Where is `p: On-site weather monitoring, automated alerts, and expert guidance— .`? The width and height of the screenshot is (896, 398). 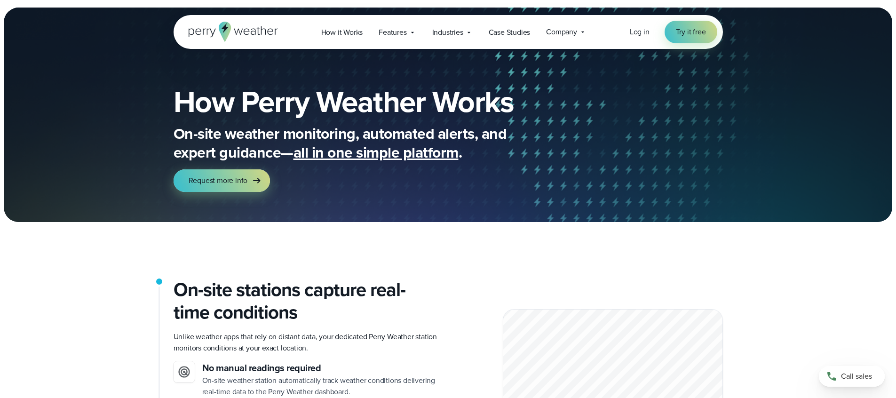
p: On-site weather monitoring, automated alerts, and expert guidance— . is located at coordinates (362, 143).